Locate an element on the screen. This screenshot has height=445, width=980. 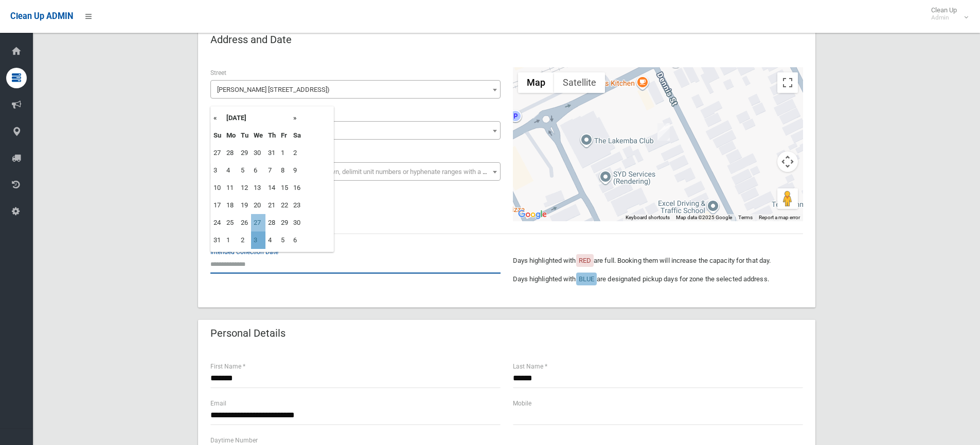
td: 21 is located at coordinates (272, 206).